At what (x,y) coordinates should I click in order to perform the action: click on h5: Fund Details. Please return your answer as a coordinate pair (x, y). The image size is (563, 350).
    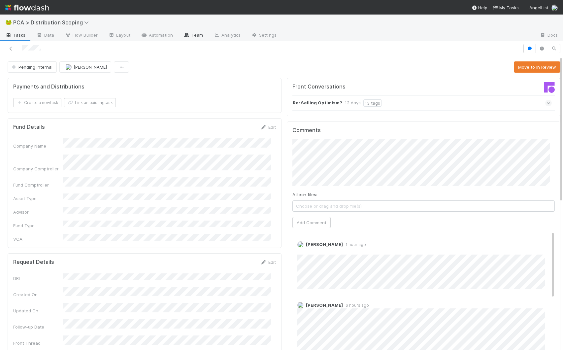
    Looking at the image, I should click on (29, 127).